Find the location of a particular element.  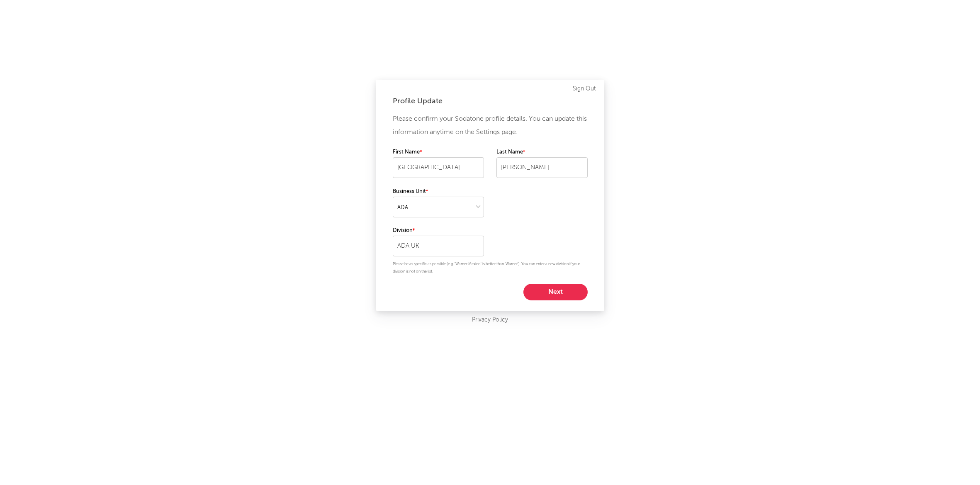

a: Sign Out is located at coordinates (584, 89).